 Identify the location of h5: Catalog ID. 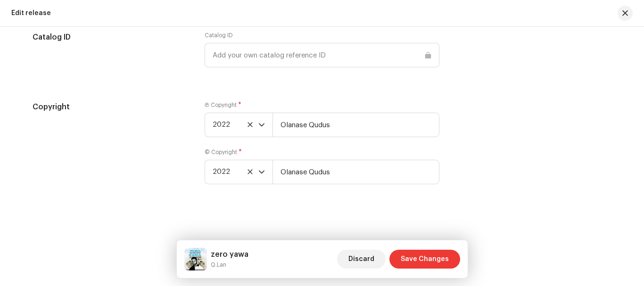
(111, 37).